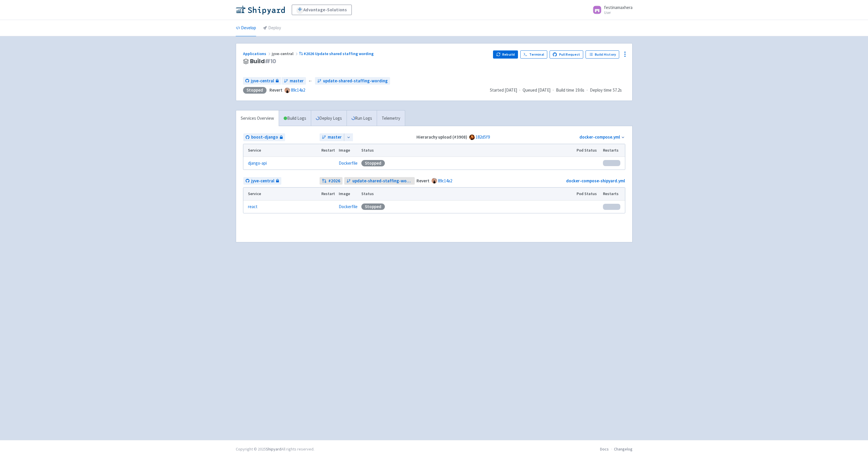 This screenshot has height=458, width=868. What do you see at coordinates (619, 12) in the screenshot?
I see `small: User` at bounding box center [619, 12].